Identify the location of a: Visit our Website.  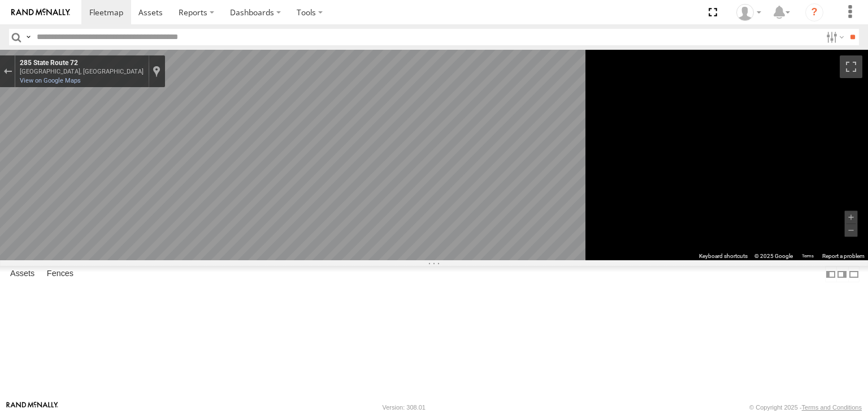
(32, 407).